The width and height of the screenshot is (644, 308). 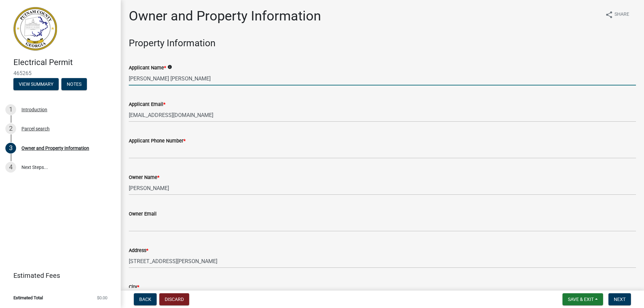 What do you see at coordinates (620, 299) in the screenshot?
I see `span: Next` at bounding box center [620, 299].